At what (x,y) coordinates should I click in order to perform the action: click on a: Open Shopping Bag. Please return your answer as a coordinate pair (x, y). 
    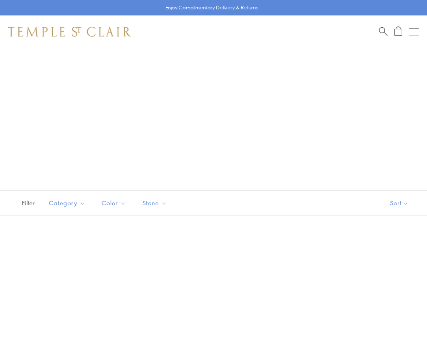
    Looking at the image, I should click on (398, 31).